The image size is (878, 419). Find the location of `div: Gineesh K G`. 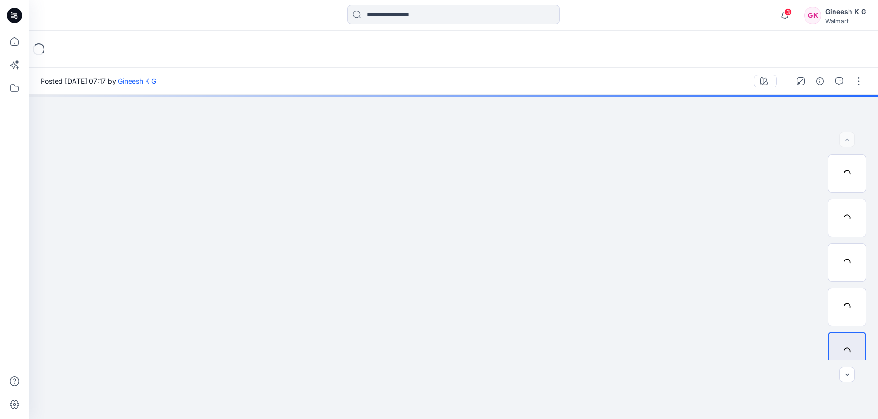

div: Gineesh K G is located at coordinates (845, 12).